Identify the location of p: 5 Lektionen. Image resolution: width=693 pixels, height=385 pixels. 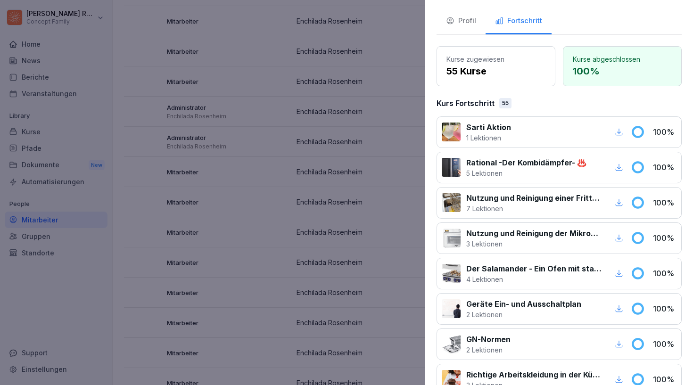
(526, 173).